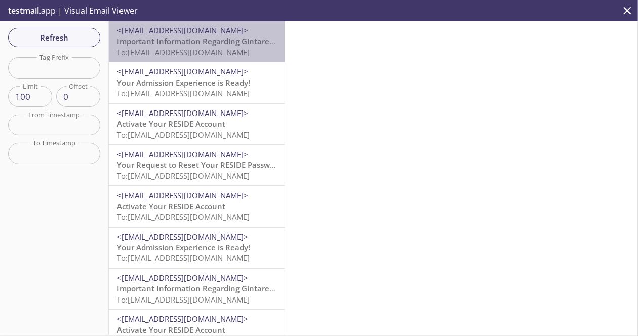 The image size is (638, 336). Describe the element at coordinates (251, 288) in the screenshot. I see `span: Important Information Regarding Gintare Test's Admission to ACME 2019` at that location.